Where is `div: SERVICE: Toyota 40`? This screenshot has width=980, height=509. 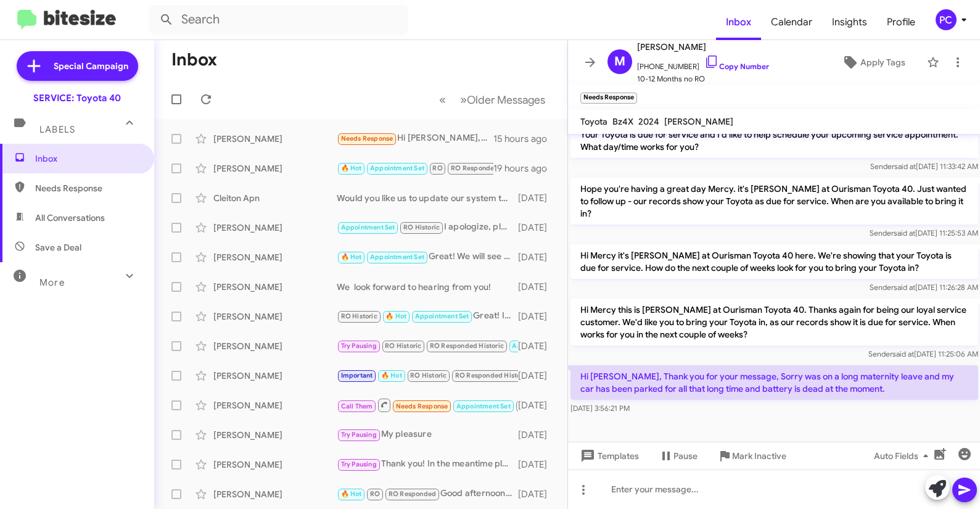 div: SERVICE: Toyota 40 is located at coordinates (77, 98).